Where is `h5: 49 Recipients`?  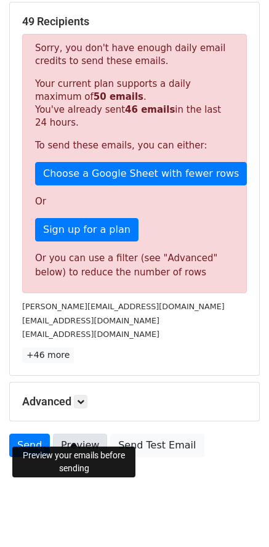 h5: 49 Recipients is located at coordinates (134, 22).